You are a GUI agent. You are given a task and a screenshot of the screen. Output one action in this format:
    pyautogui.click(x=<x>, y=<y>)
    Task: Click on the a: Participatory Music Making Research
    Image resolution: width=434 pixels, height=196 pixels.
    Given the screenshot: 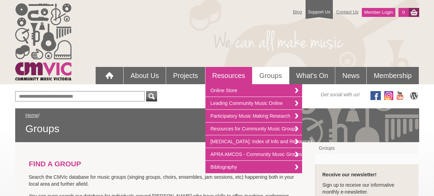 What is the action you would take?
    pyautogui.click(x=254, y=116)
    